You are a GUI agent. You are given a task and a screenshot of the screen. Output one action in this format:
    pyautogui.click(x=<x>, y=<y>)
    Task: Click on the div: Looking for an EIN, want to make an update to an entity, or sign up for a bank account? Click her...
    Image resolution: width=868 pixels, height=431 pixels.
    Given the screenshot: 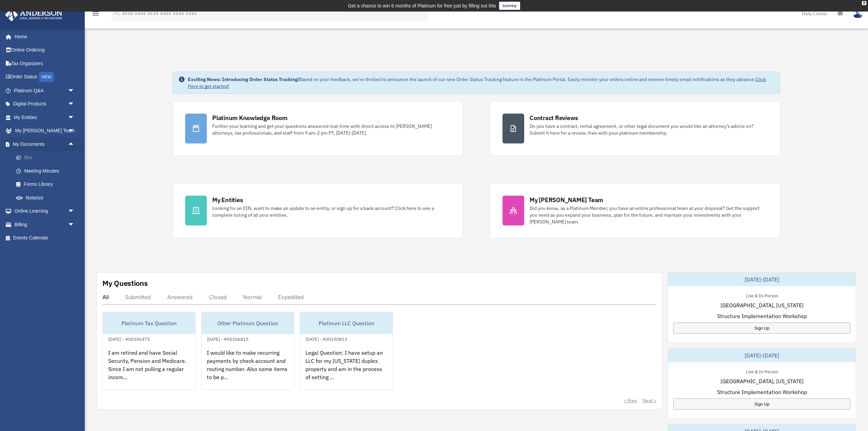 What is the action you would take?
    pyautogui.click(x=332, y=212)
    